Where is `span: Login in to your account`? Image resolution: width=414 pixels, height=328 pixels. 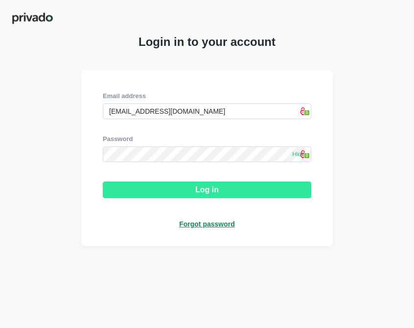
span: Login in to your account is located at coordinates (207, 42).